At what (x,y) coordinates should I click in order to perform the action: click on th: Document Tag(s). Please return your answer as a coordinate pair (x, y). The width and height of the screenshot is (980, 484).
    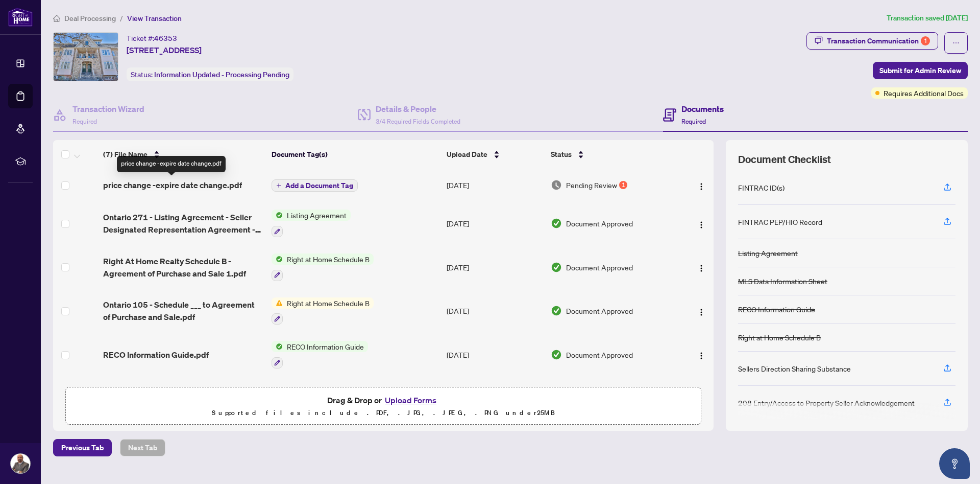
    Looking at the image, I should click on (355, 155).